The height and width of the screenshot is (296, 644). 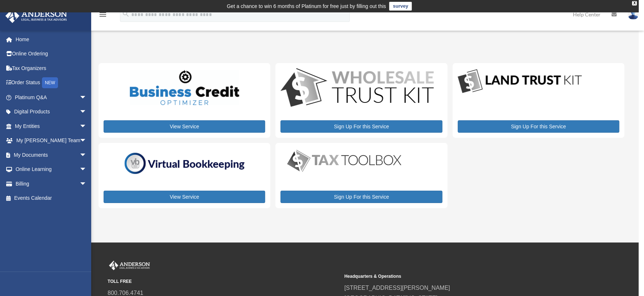 What do you see at coordinates (51, 68) in the screenshot?
I see `a: Tax Organizers` at bounding box center [51, 68].